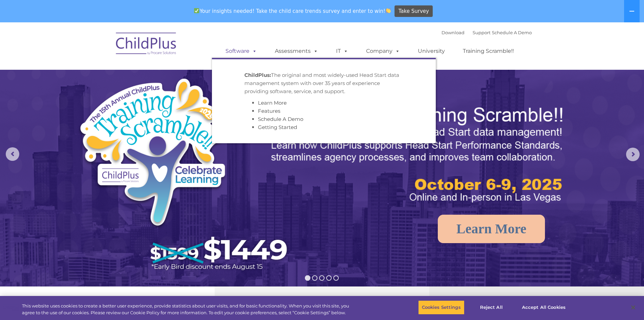 This screenshot has height=320, width=644. What do you see at coordinates (146, 45) in the screenshot?
I see `img: ChildPlus by Procare Solutions` at bounding box center [146, 45].